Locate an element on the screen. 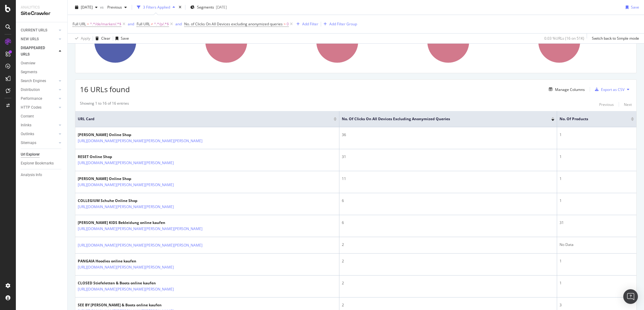  a: Distribution is located at coordinates (39, 89).